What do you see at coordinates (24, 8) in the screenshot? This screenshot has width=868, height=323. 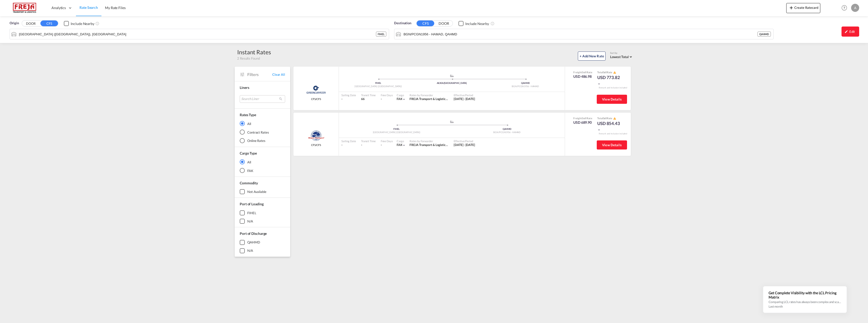 I see `img: 586607c025bf11f083711d99603023e7.png` at bounding box center [24, 8].